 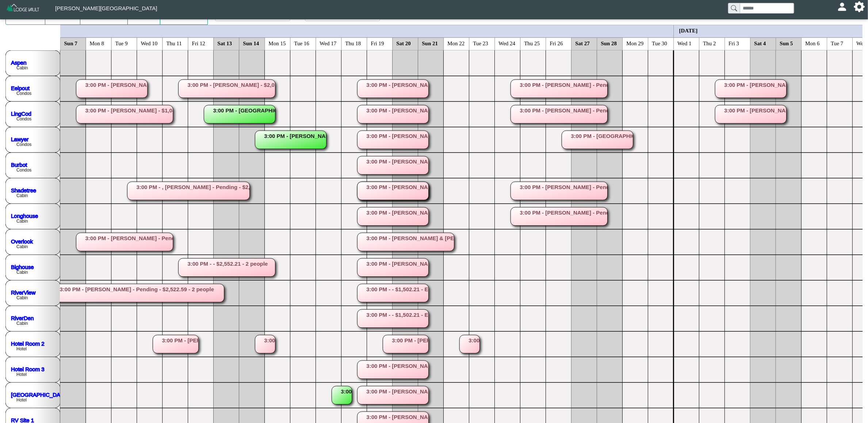 I want to click on text: Tue 9, so click(x=122, y=43).